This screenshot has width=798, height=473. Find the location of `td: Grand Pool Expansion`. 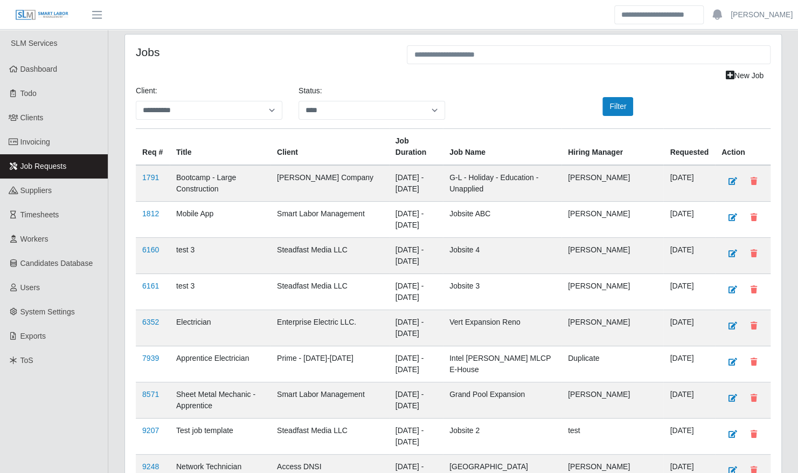

td: Grand Pool Expansion is located at coordinates (502, 400).